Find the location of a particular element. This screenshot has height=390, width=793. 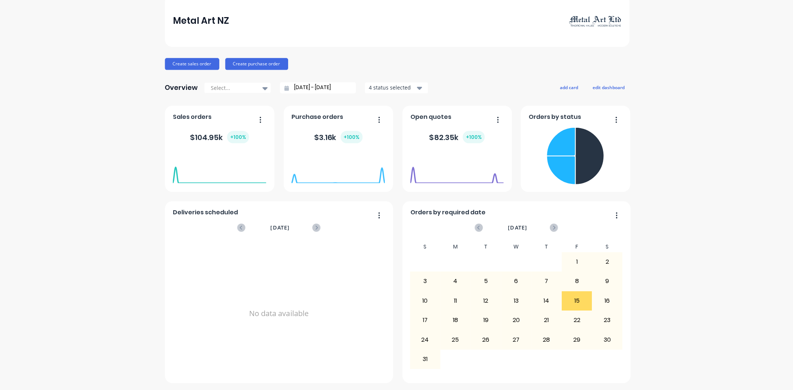

div: 5 is located at coordinates (485, 282).